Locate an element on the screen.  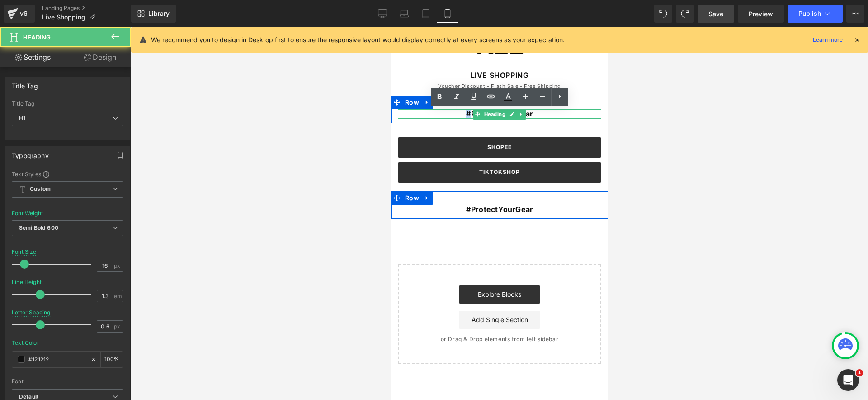
a: Explore Blocks is located at coordinates (109, 267).